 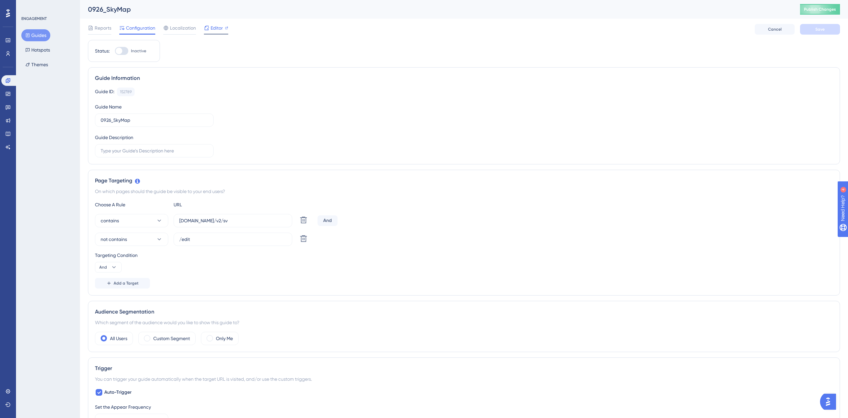 I want to click on div: Guide Description, so click(x=114, y=138).